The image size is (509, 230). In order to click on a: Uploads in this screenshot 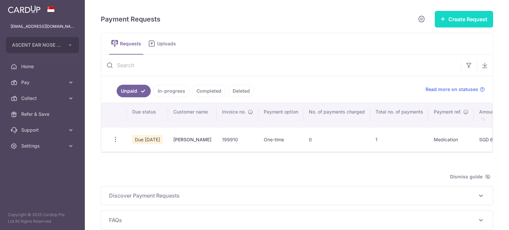, I will do `click(163, 44)`.